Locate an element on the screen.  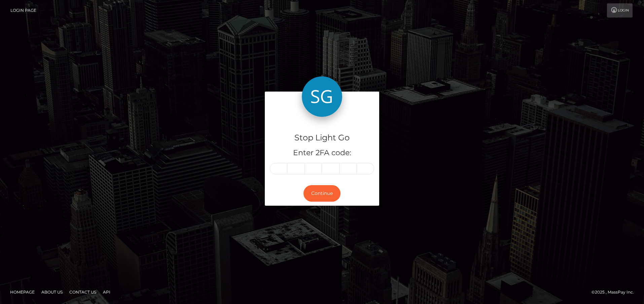
a: Contact Us is located at coordinates (83, 292).